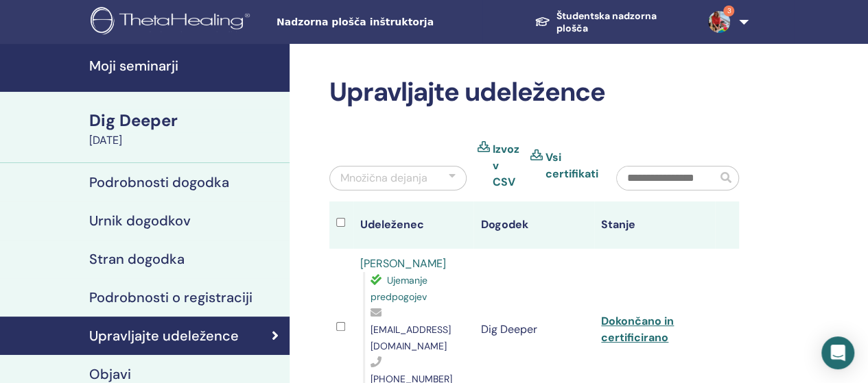 The width and height of the screenshot is (868, 383). I want to click on a: Študentska nadzorna plošča, so click(610, 22).